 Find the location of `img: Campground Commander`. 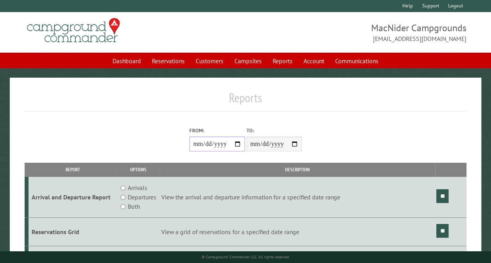

img: Campground Commander is located at coordinates (73, 30).